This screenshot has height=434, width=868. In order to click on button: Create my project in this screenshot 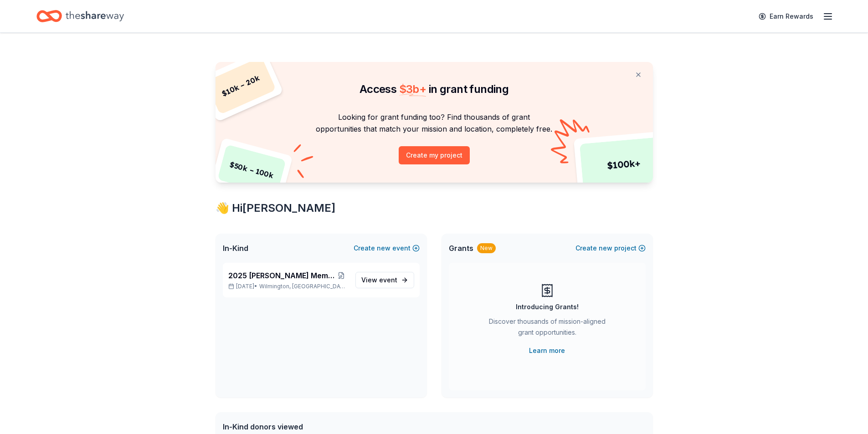, I will do `click(434, 156)`.